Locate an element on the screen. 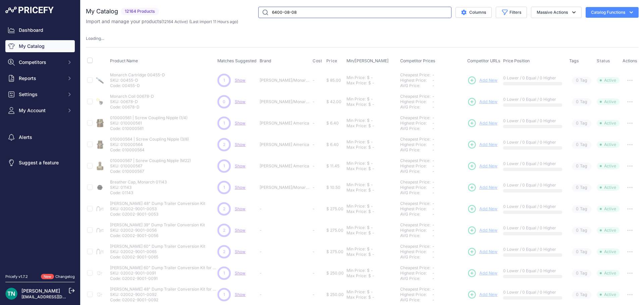 The image size is (644, 305). button: My Account is located at coordinates (40, 111).